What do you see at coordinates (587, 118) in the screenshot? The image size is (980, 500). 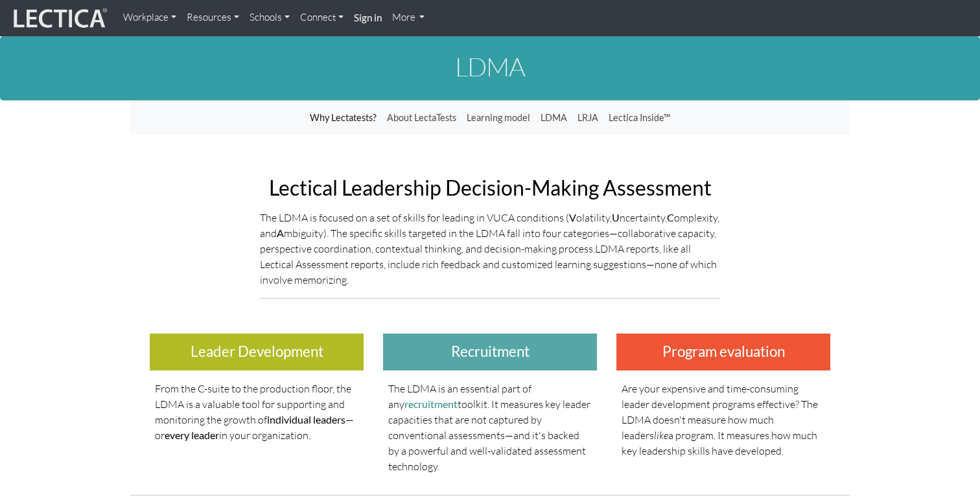 I see `a: LRJA` at bounding box center [587, 118].